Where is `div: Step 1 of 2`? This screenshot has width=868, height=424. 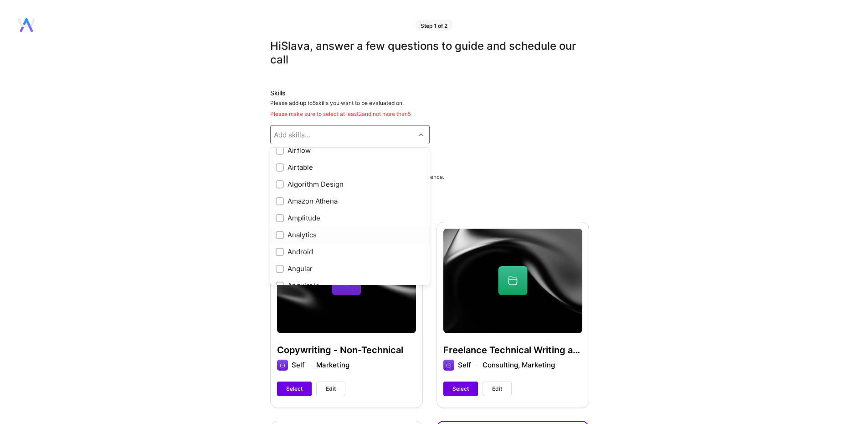 div: Step 1 of 2 is located at coordinates (434, 25).